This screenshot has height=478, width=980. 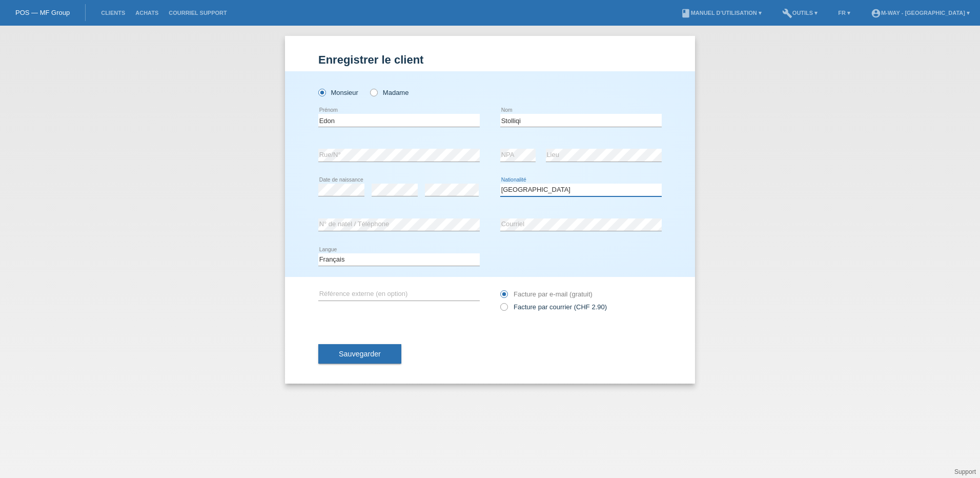 I want to click on input: Monsieur, so click(x=321, y=92).